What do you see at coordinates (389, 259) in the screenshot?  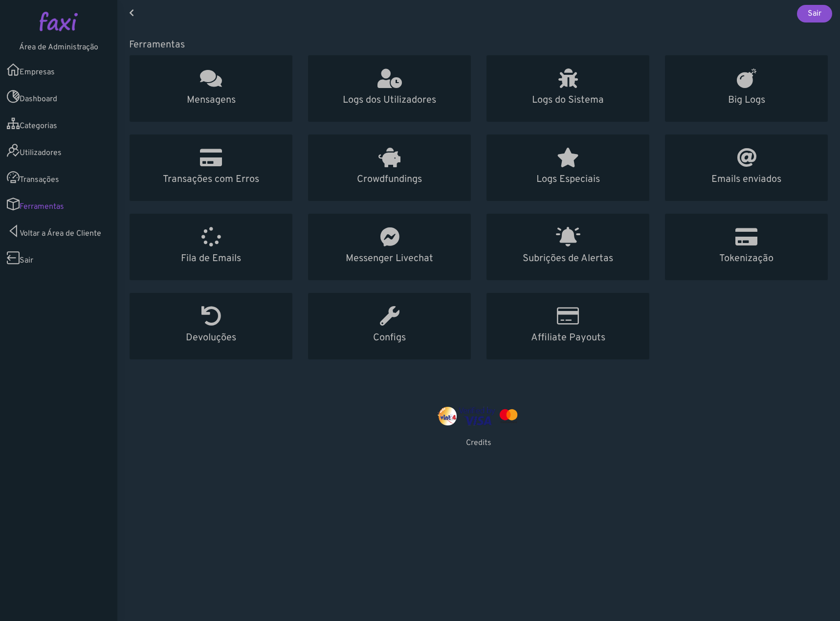 I see `h5: Messenger Livechat` at bounding box center [389, 259].